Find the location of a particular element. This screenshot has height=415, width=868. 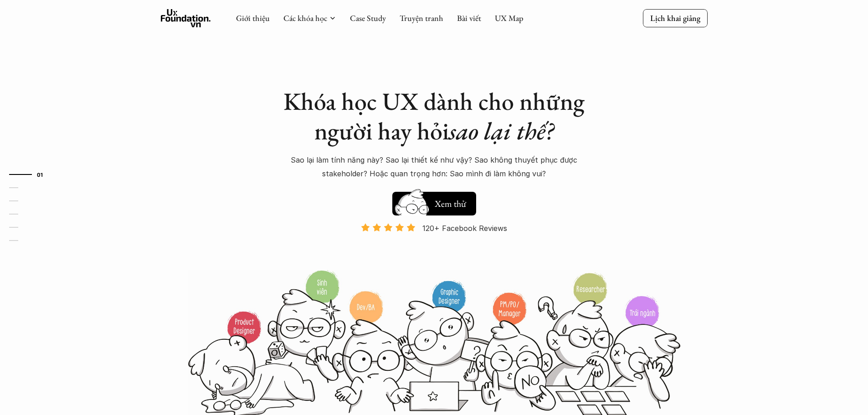

p: Và đang giảm dần do Facebook ra tính năng Locked Profile 😭 😭 😭 is located at coordinates (434, 253).